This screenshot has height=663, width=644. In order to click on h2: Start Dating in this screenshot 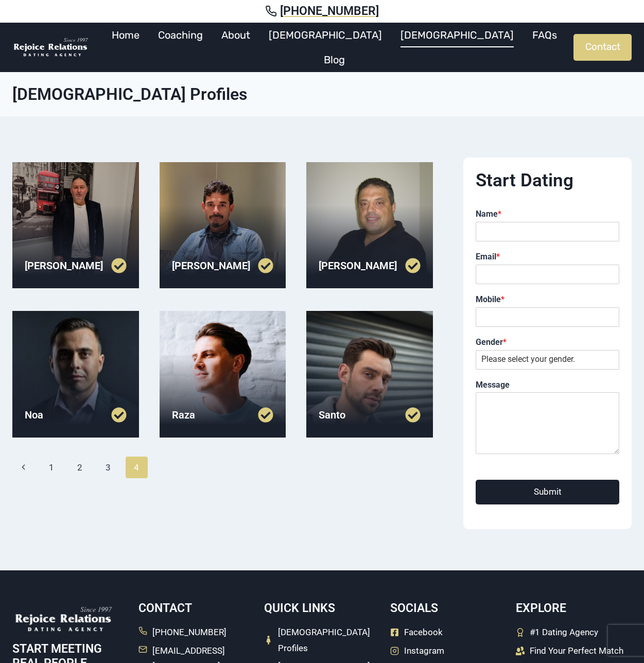, I will do `click(547, 181)`.